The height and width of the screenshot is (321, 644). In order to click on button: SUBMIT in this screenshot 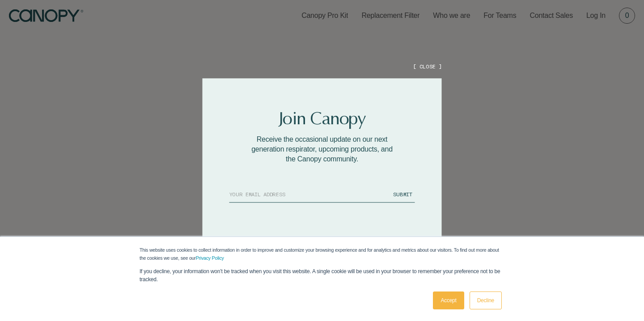, I will do `click(403, 194)`.